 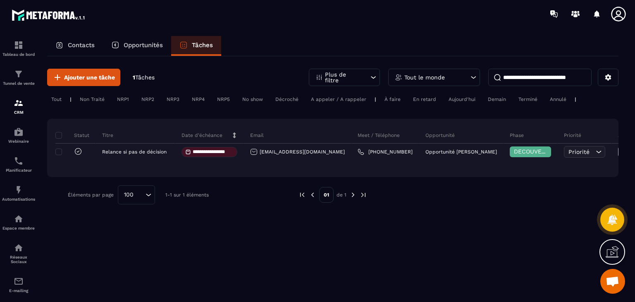 What do you see at coordinates (19, 253) in the screenshot?
I see `a: social-networksocial-networkRéseaux Sociaux` at bounding box center [19, 253].